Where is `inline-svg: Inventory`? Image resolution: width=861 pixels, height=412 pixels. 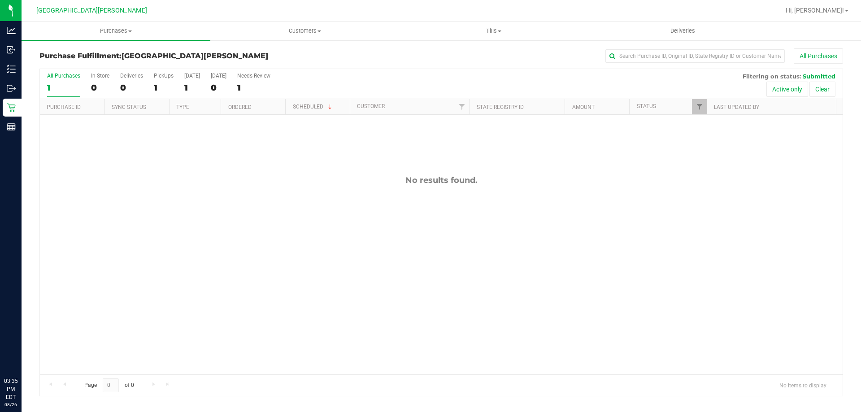 inline-svg: Inventory is located at coordinates (11, 69).